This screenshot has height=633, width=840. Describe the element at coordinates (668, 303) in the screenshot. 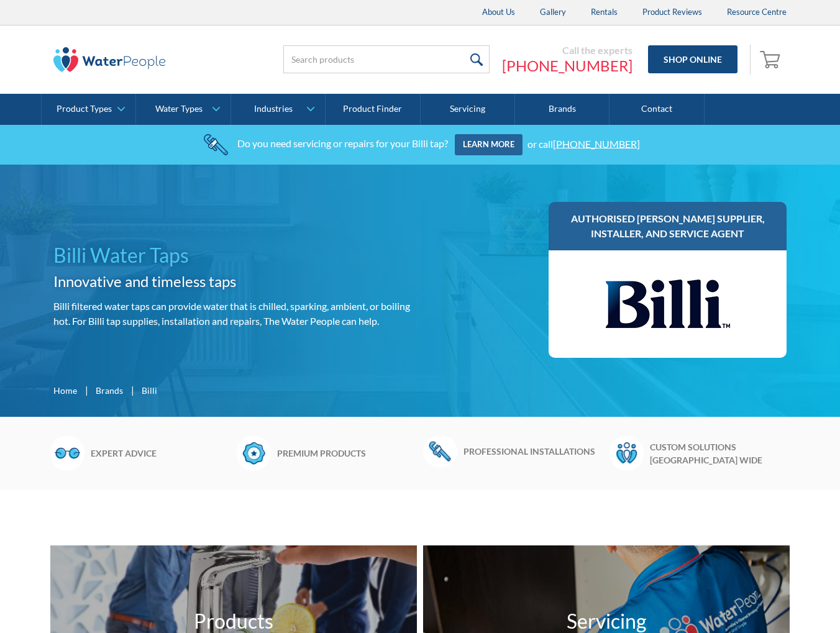

I see `img: Billi` at that location.